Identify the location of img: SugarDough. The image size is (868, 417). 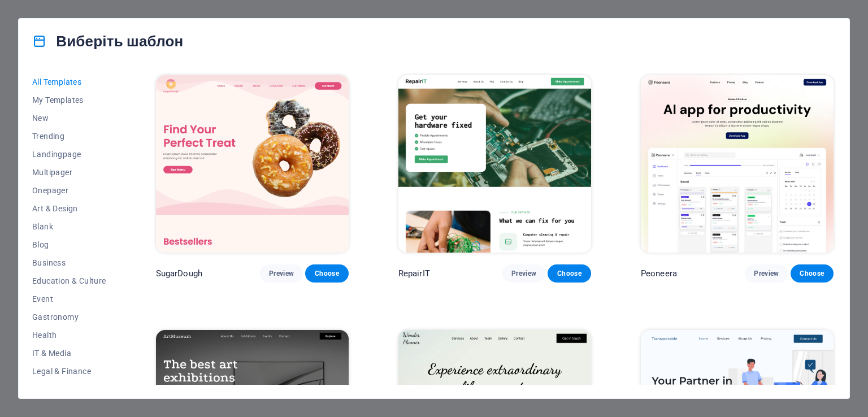
(252, 164).